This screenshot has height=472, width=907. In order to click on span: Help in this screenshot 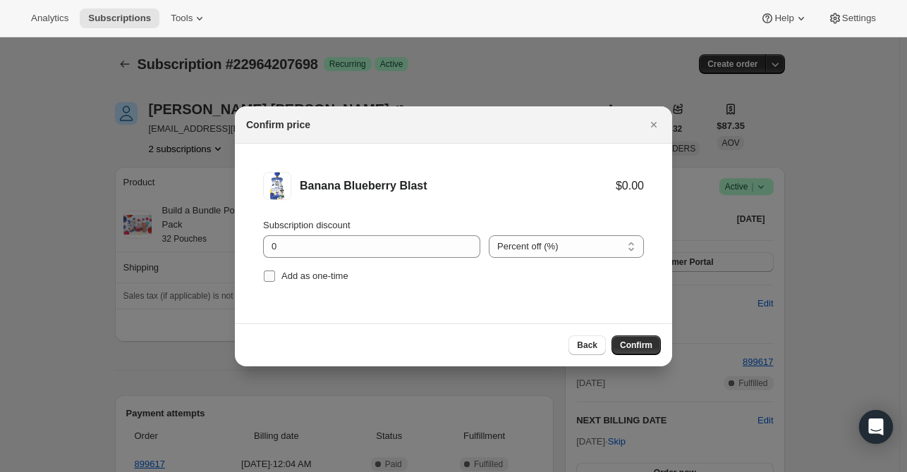, I will do `click(783, 18)`.